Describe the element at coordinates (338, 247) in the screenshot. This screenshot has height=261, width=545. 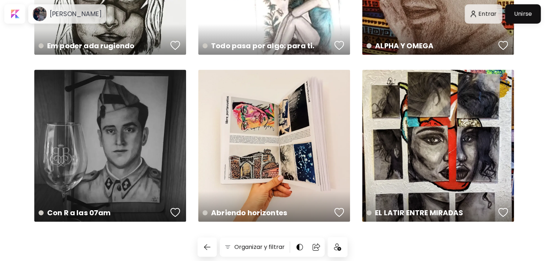
I see `img: icon` at that location.